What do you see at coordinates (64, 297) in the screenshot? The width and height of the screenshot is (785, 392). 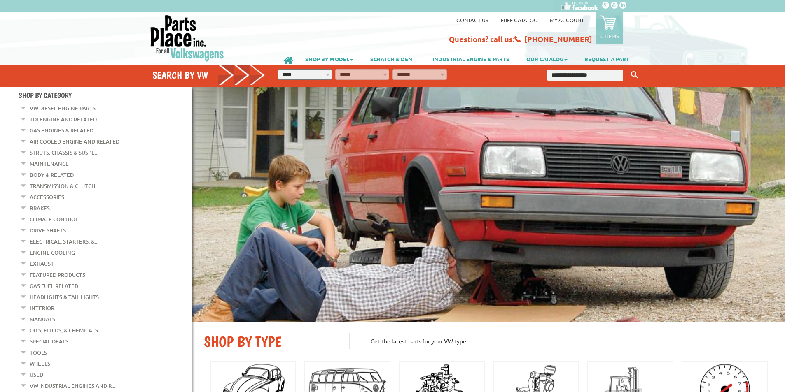 I see `a: Headlights & Tail Lights` at bounding box center [64, 297].